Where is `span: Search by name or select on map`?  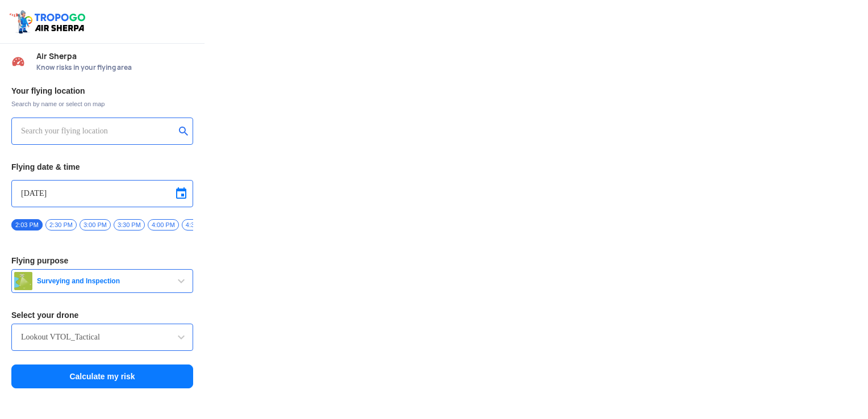 span: Search by name or select on map is located at coordinates (103, 104).